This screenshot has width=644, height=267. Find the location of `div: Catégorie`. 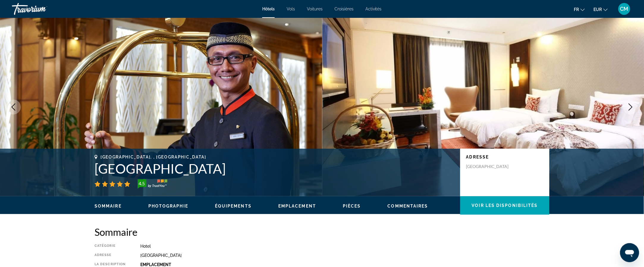

div: Catégorie is located at coordinates (110, 246).